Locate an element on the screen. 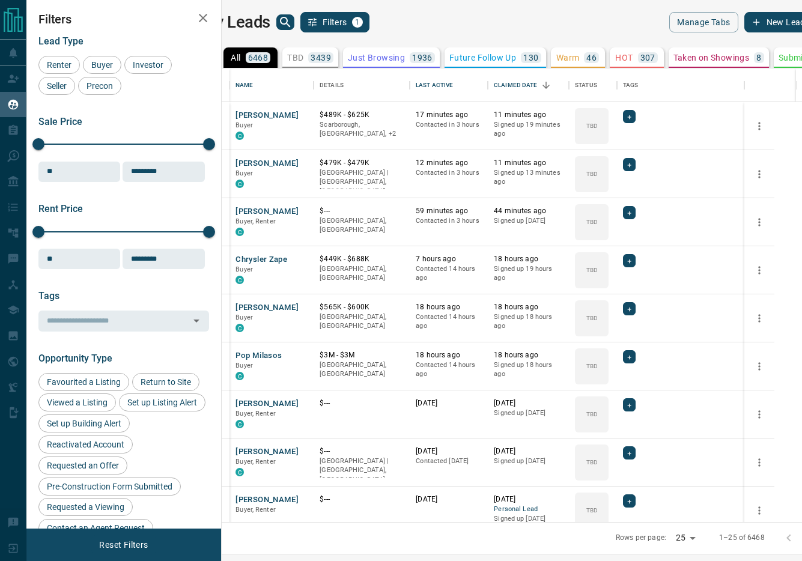 The width and height of the screenshot is (802, 561). p: 1936 is located at coordinates (422, 58).